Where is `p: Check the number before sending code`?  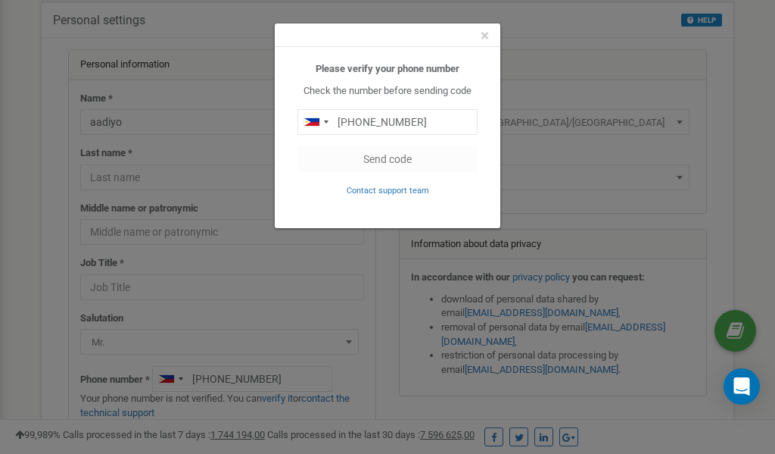
p: Check the number before sending code is located at coordinates (388, 91).